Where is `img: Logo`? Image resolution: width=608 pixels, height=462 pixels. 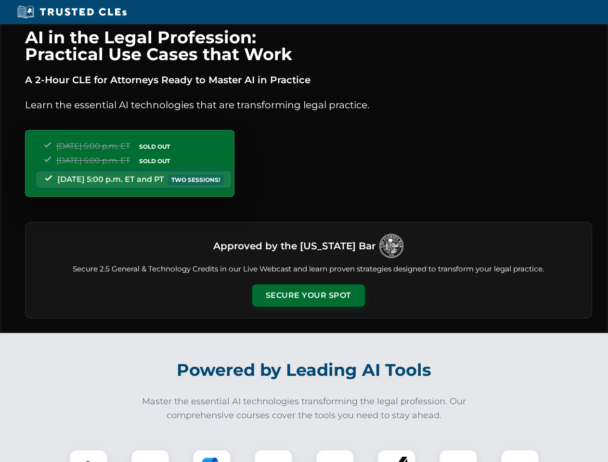 img: Logo is located at coordinates (391, 246).